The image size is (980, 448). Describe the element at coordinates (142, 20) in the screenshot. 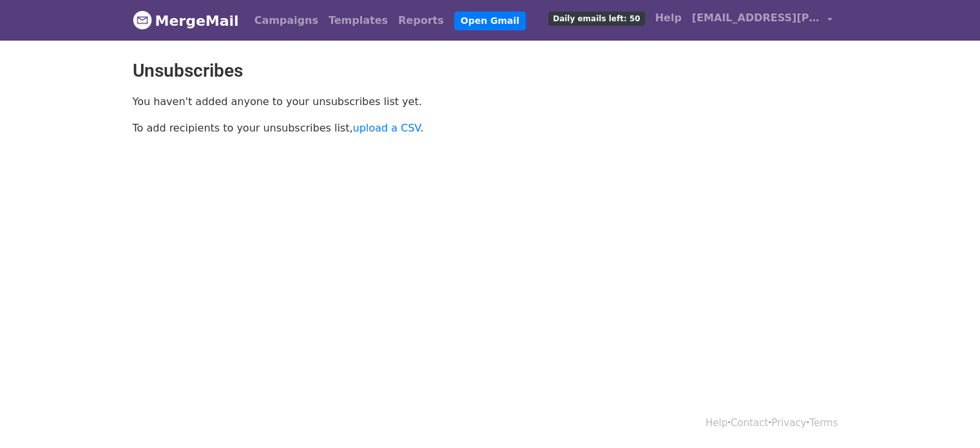

I see `img: MergeMail logo` at that location.